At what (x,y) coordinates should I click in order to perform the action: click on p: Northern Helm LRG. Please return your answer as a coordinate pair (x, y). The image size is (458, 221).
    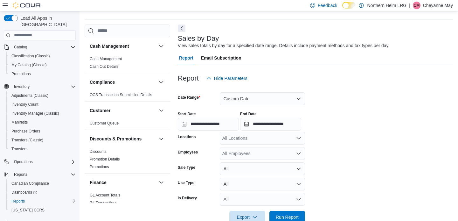
    Looking at the image, I should click on (386, 5).